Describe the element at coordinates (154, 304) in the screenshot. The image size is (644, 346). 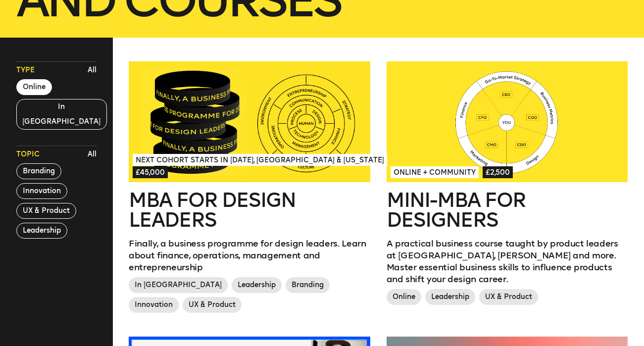
I see `span: Innovation` at that location.